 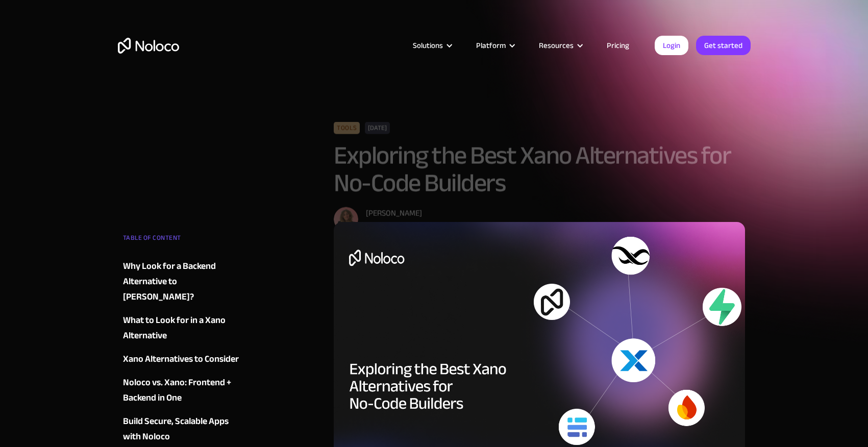 I want to click on a: Build Secure, Scalable Apps with Noloco, so click(x=185, y=429).